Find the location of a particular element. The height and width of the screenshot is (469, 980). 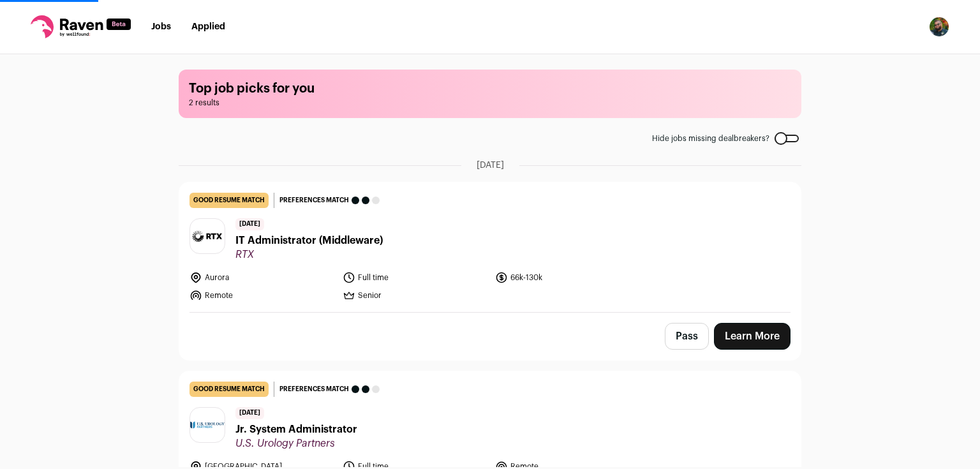

li: 66k-130k is located at coordinates (568, 278).